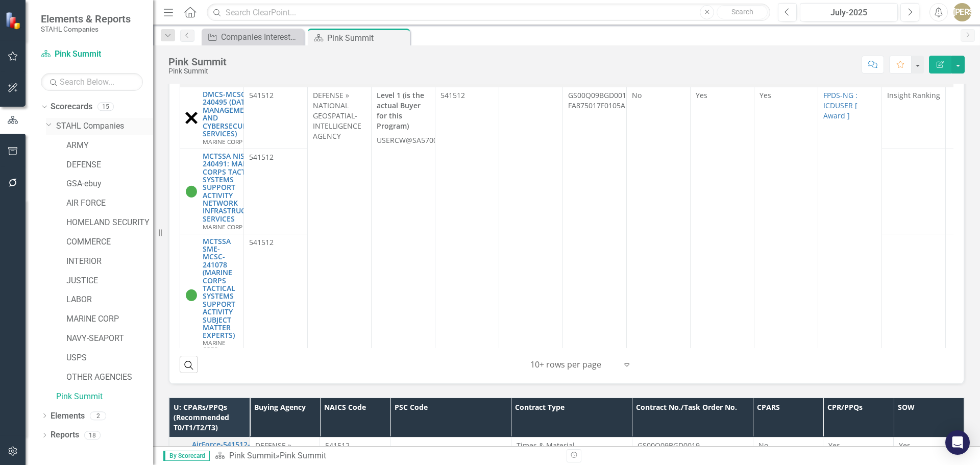 The height and width of the screenshot is (465, 980). What do you see at coordinates (86, 29) in the screenshot?
I see `small: STAHL Companies` at bounding box center [86, 29].